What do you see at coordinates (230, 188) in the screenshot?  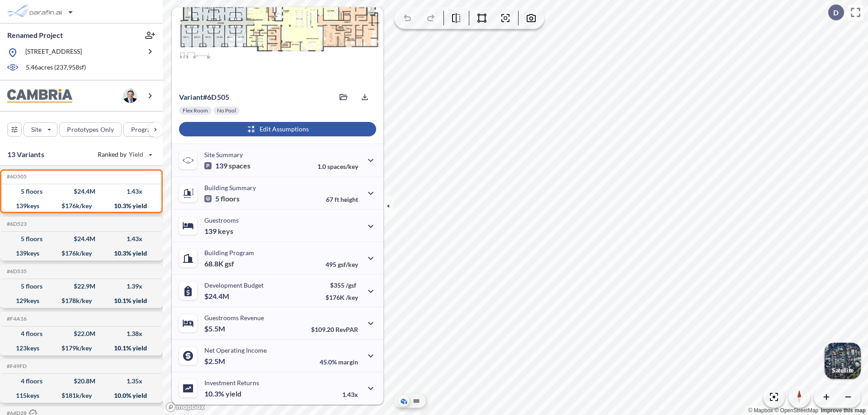 I see `p: Building Summary` at bounding box center [230, 188].